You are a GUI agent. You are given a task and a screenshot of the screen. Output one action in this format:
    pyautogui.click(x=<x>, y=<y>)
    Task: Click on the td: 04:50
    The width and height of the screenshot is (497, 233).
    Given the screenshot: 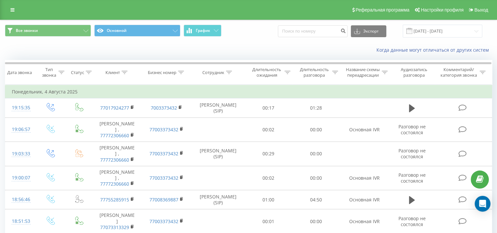 What is the action you would take?
    pyautogui.click(x=316, y=200)
    